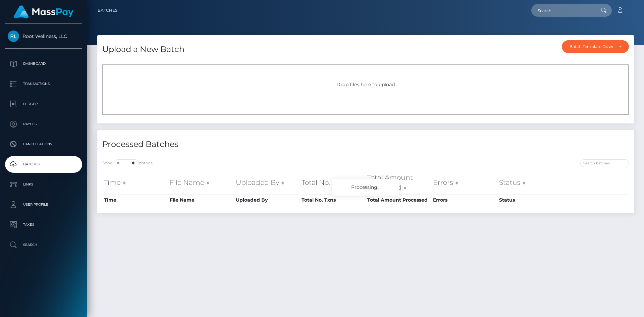  Describe the element at coordinates (44, 144) in the screenshot. I see `a: Cancellations` at that location.